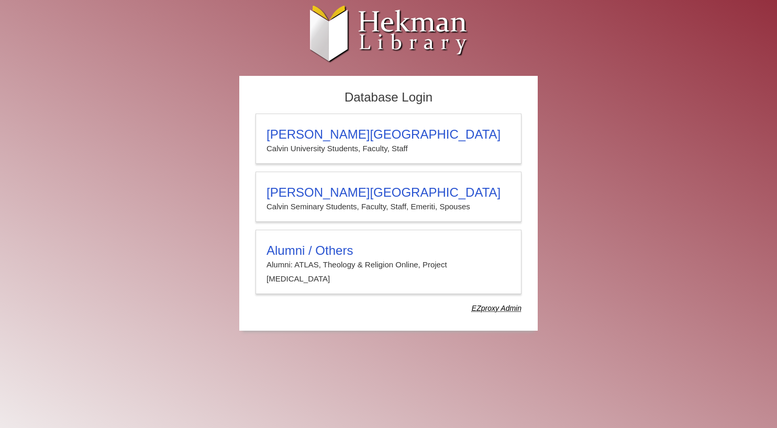  Describe the element at coordinates (389, 251) in the screenshot. I see `h3: Alumni / Others` at that location.